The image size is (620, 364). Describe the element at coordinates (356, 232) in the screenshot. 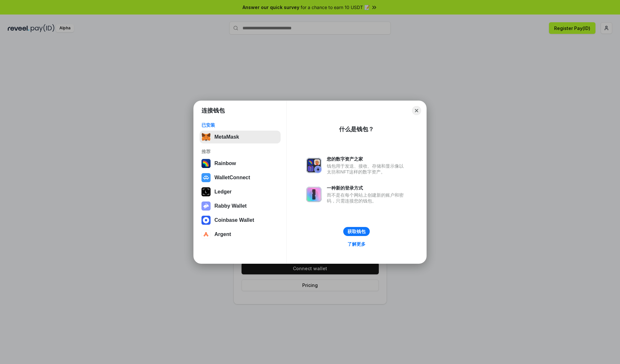

I see `div: 获取钱包` at that location.